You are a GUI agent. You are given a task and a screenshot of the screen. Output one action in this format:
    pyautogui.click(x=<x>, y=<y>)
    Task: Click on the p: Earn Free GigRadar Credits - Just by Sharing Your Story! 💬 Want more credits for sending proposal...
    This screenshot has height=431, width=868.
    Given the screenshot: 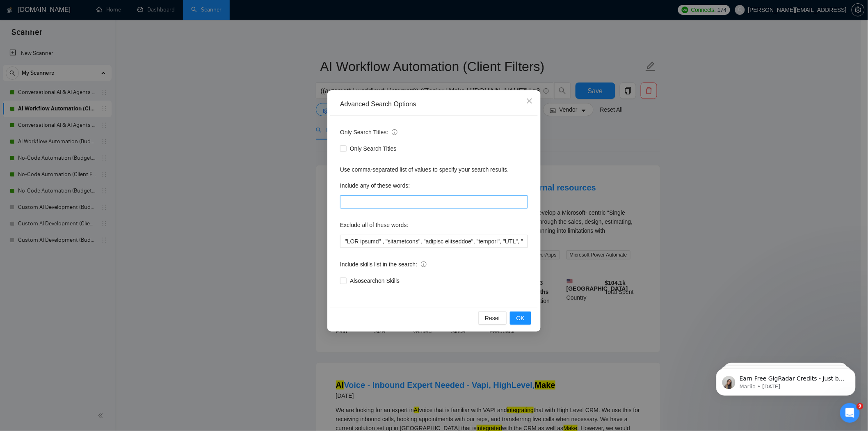 What is the action you would take?
    pyautogui.click(x=88, y=27)
    